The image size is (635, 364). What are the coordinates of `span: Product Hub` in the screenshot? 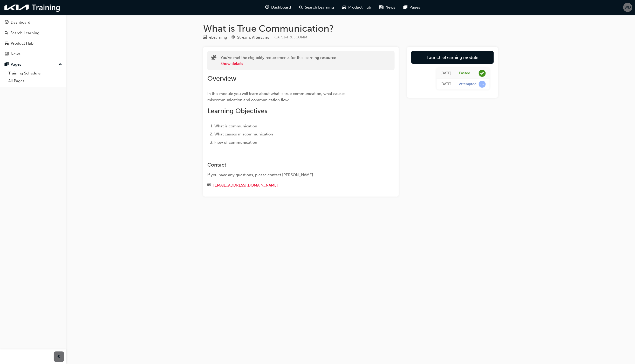 It's located at (360, 8).